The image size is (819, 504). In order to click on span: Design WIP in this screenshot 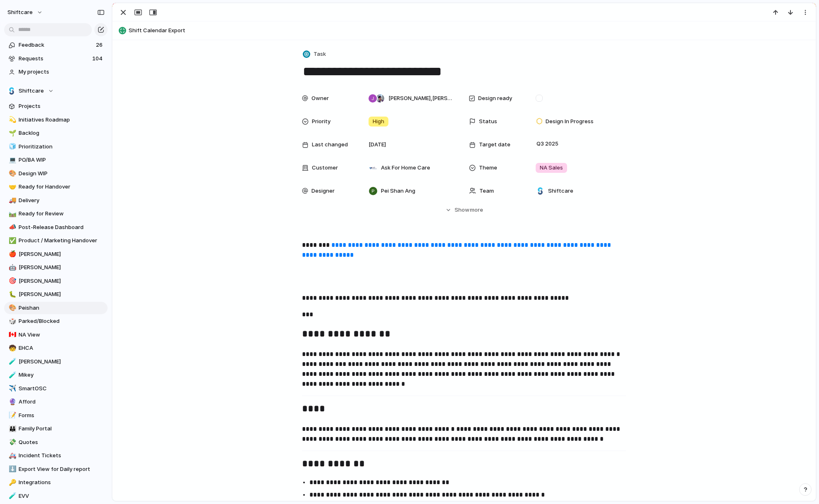, I will do `click(62, 174)`.